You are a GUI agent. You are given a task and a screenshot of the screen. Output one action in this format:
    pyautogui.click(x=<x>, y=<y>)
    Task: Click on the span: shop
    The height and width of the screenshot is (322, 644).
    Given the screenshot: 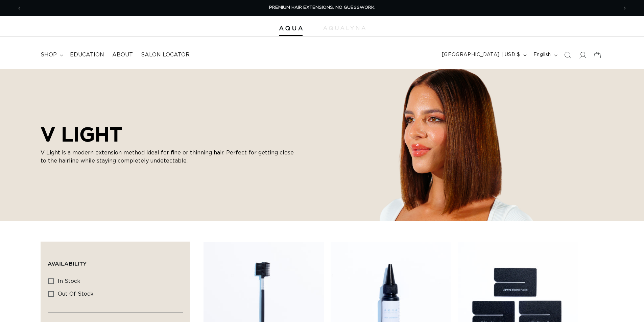 What is the action you would take?
    pyautogui.click(x=49, y=54)
    